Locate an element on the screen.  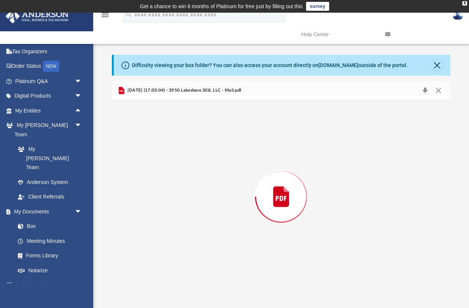
a: Client Referrals is located at coordinates (50, 197).